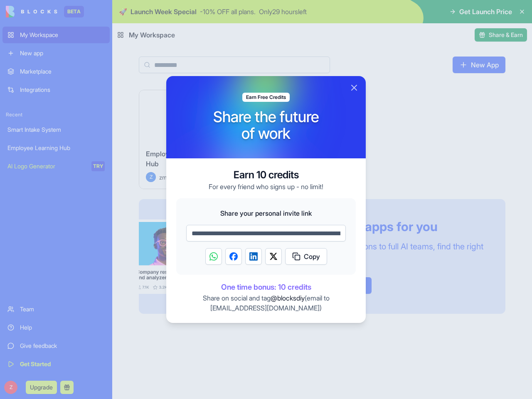 The width and height of the screenshot is (532, 399). I want to click on span: One time bonus: 10 credits, so click(266, 287).